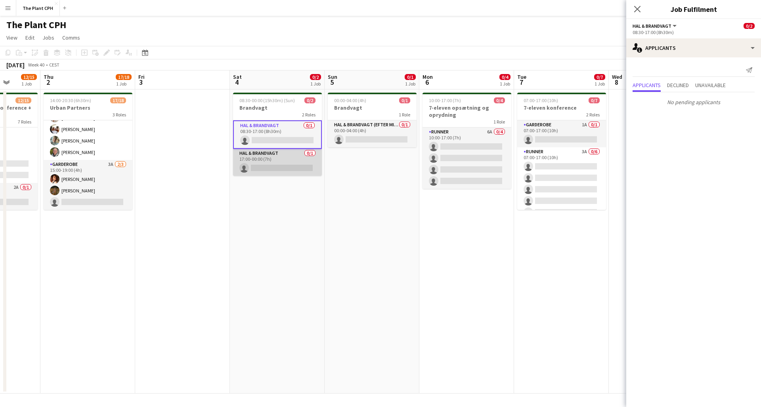 The image size is (761, 407). Describe the element at coordinates (693, 32) in the screenshot. I see `div: 08:30-17:00 (8h30m)` at that location.